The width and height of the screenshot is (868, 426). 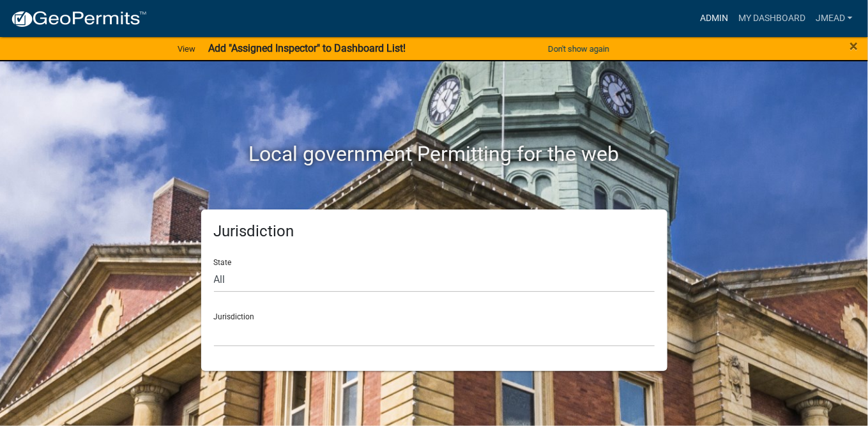 What do you see at coordinates (854, 46) in the screenshot?
I see `button: Close` at bounding box center [854, 46].